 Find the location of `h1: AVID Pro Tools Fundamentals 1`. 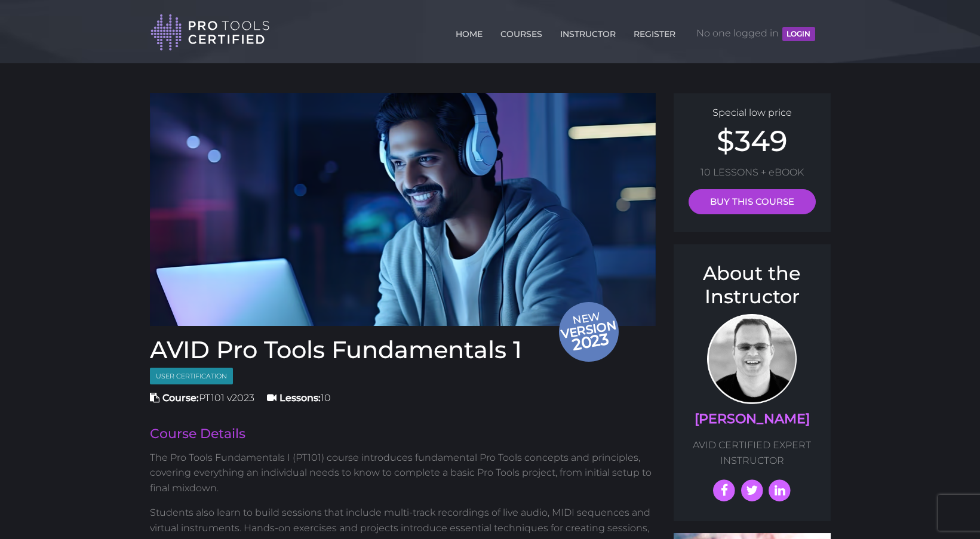

h1: AVID Pro Tools Fundamentals 1 is located at coordinates (403, 350).